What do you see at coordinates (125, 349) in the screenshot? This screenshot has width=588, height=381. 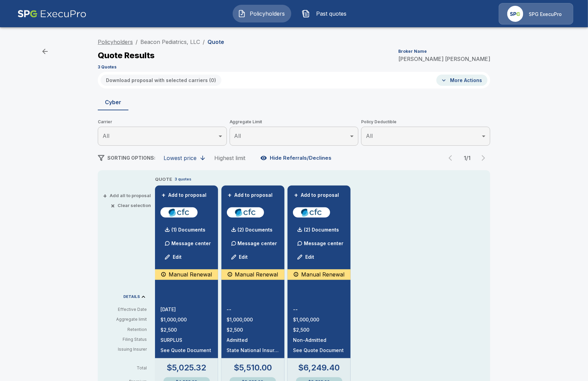 I see `p: Issuing Insurer` at bounding box center [125, 349].